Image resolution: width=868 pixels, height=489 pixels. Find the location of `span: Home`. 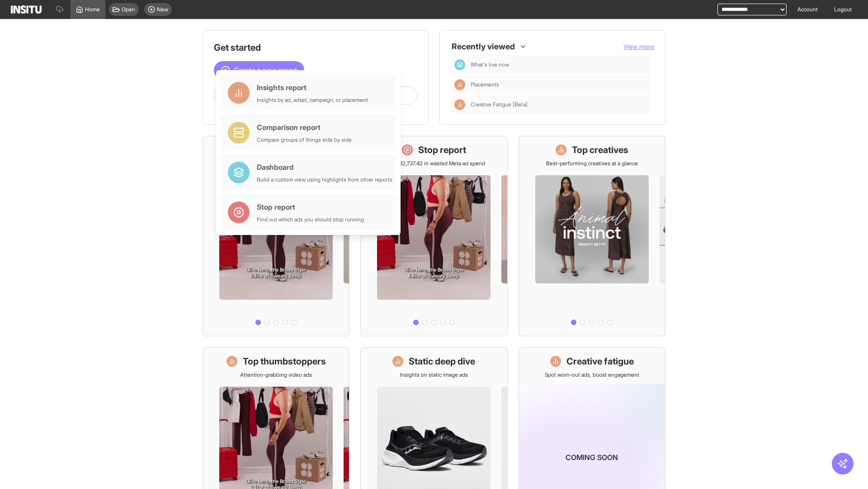

span: Home is located at coordinates (92, 10).